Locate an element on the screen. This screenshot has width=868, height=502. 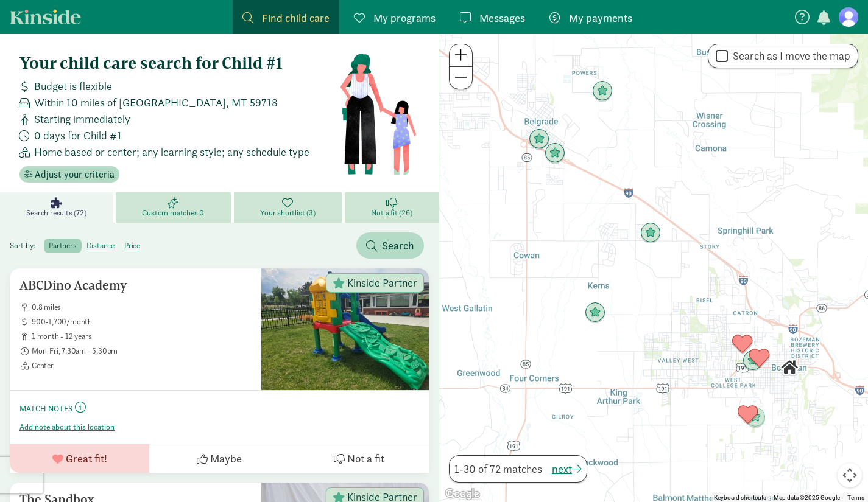
span: Map data ©2025 Google is located at coordinates (807, 497).